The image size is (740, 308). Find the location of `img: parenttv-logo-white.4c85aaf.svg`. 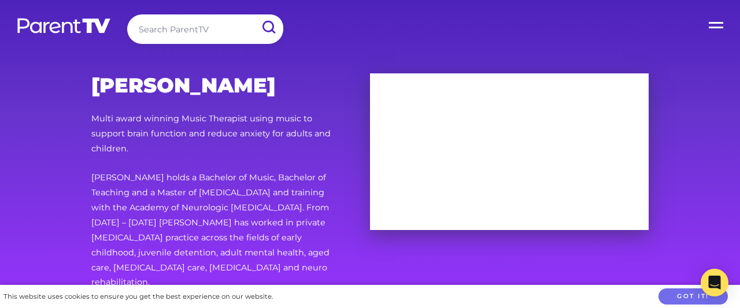

img: parenttv-logo-white.4c85aaf.svg is located at coordinates (64, 25).